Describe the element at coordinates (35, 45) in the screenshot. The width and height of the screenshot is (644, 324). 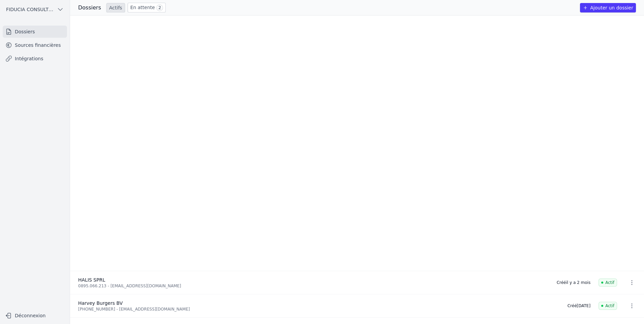
I see `a: Sources financières` at that location.